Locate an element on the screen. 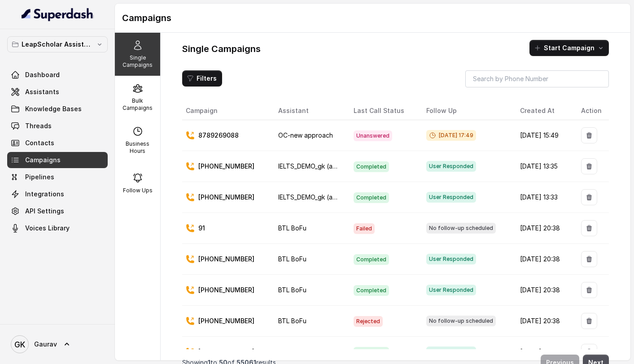 The width and height of the screenshot is (634, 364). span: Assistants is located at coordinates (43, 92).